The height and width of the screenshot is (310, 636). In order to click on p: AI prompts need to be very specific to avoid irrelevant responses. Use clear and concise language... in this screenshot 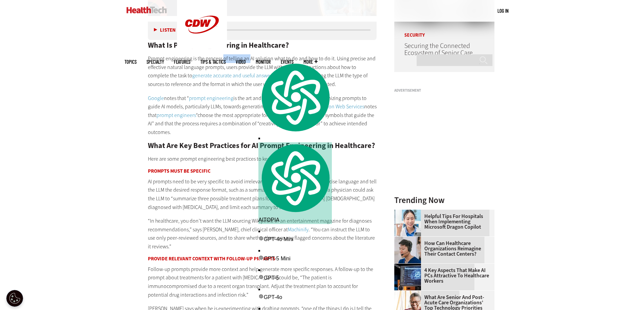, I will do `click(262, 195)`.